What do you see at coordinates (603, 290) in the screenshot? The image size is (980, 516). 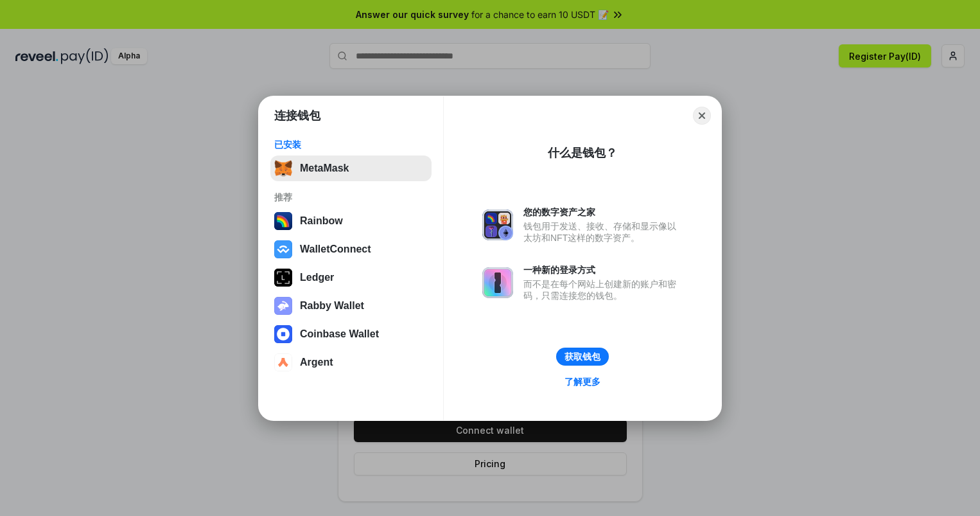 I see `div: 而不是在每个网站上创建新的账户和密码，只需连接您的钱包。` at bounding box center [603, 290].